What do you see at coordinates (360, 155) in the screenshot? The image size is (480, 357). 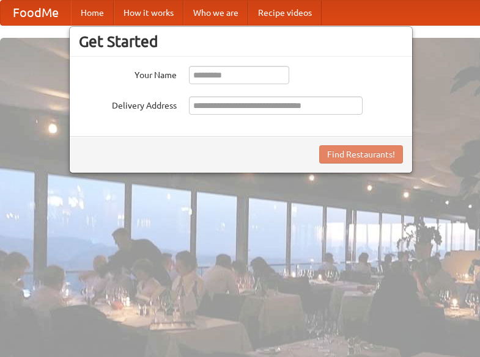 I see `button: Find Restaurants!` at bounding box center [360, 155].